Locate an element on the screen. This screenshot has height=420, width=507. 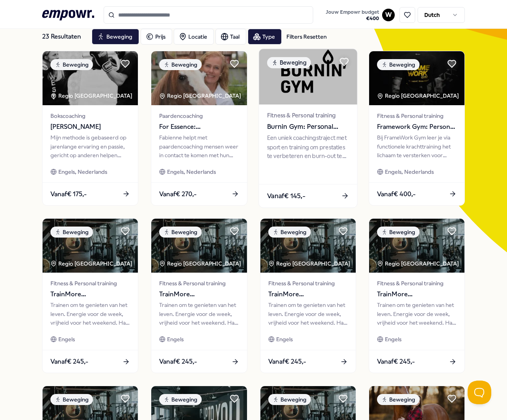
div: Taal is located at coordinates (231, 37).